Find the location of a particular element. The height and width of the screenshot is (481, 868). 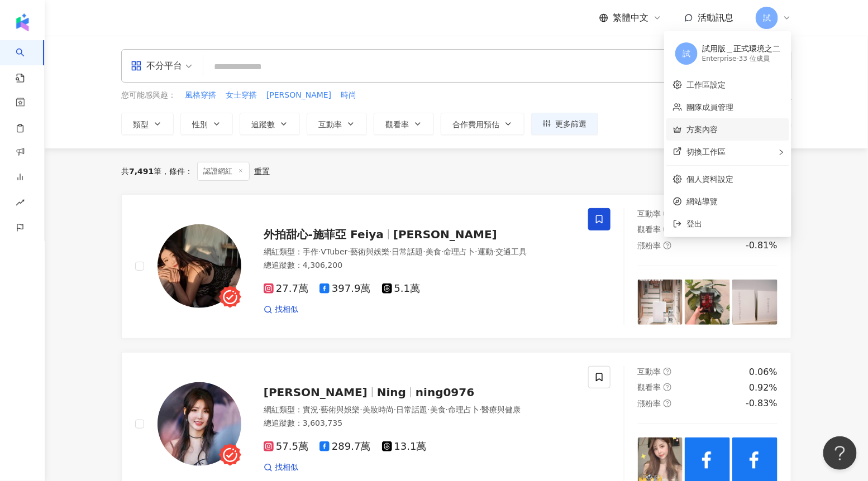

div: 共 筆 is located at coordinates (141, 171).